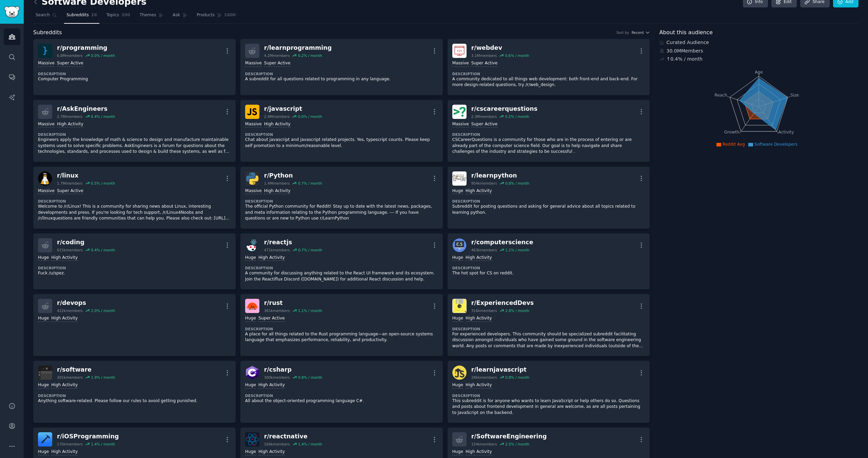  I want to click on div: 164k members, so click(277, 444).